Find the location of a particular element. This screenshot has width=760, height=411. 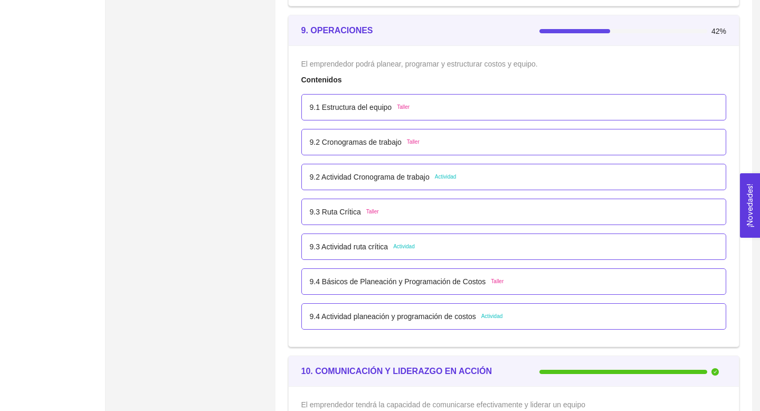

p: 9.1 Estructura del equipo is located at coordinates (351, 107).